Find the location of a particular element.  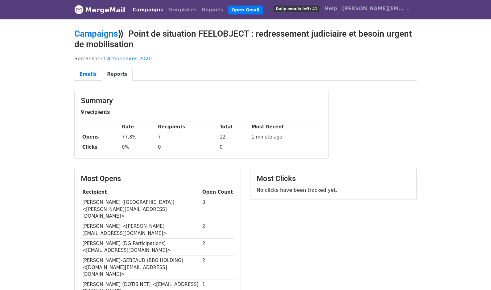

td: 77.8% is located at coordinates (138, 137).